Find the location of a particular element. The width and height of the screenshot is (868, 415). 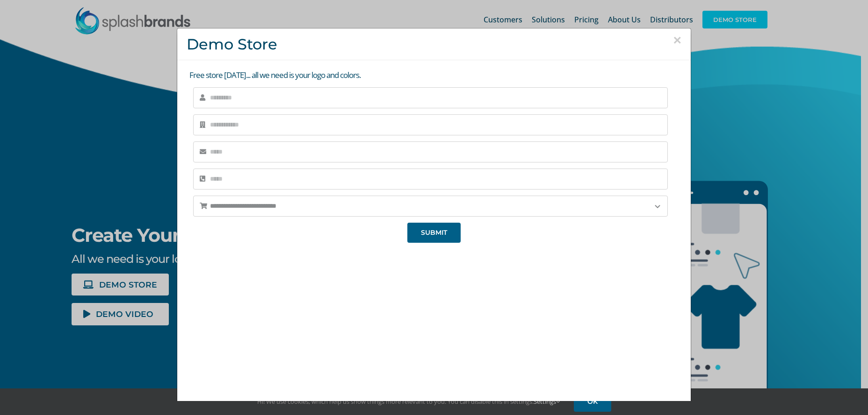

button: Close is located at coordinates (677, 40).